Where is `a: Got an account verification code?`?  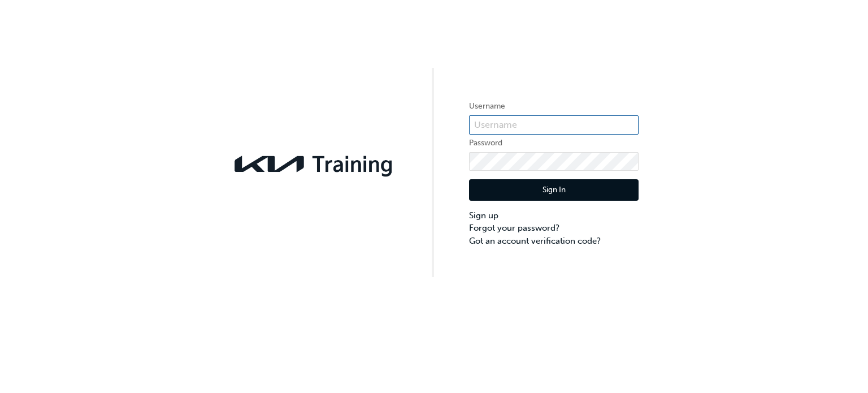
a: Got an account verification code? is located at coordinates (554, 241).